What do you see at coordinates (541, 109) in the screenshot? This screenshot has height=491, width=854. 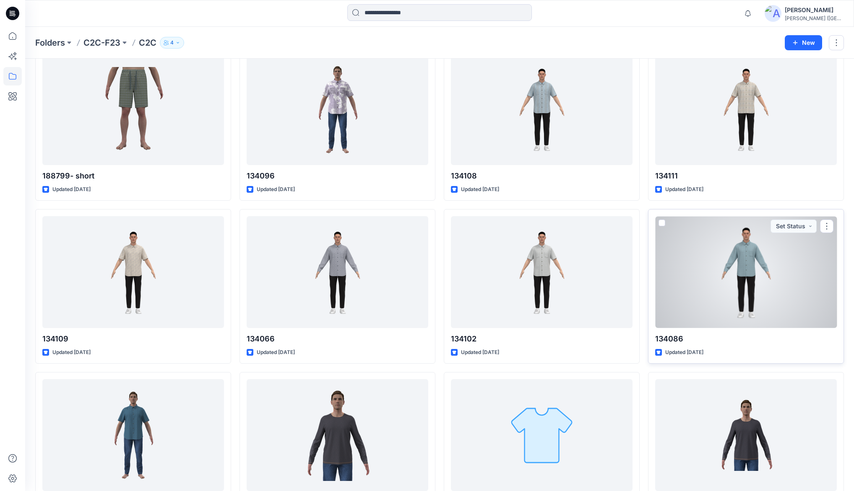 I see `a: 134108` at bounding box center [541, 109].